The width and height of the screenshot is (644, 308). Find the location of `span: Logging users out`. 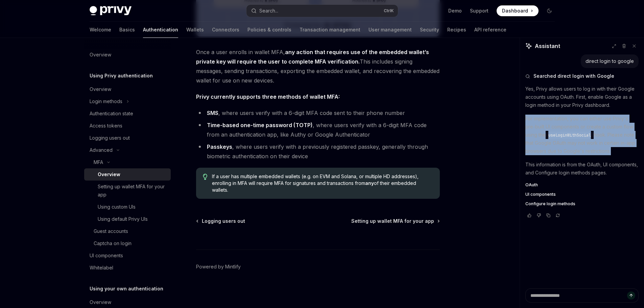

span: Logging users out is located at coordinates (224, 221).